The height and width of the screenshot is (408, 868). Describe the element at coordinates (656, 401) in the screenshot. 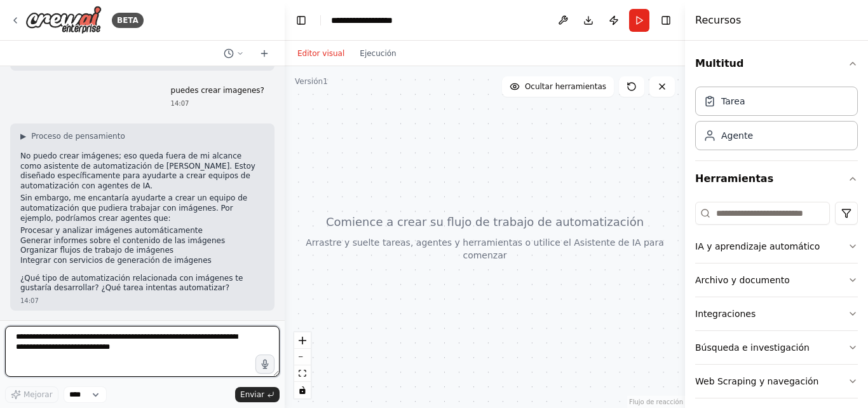

I see `a: Atribución de React Flow` at that location.